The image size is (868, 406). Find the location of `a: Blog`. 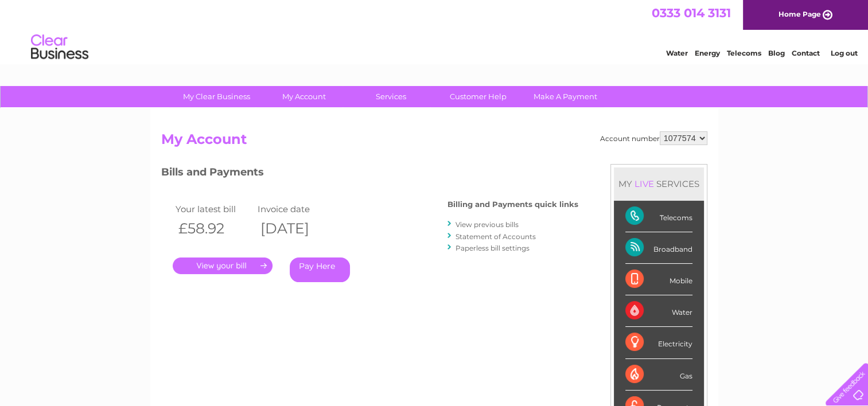

a: Blog is located at coordinates (776, 53).